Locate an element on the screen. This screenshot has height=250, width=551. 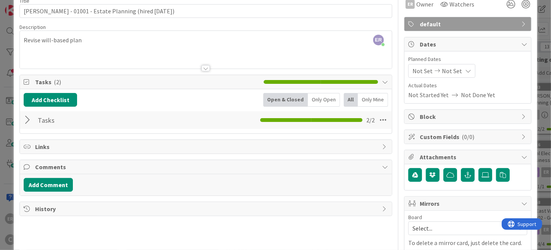
input: type card name here... is located at coordinates (206, 11).